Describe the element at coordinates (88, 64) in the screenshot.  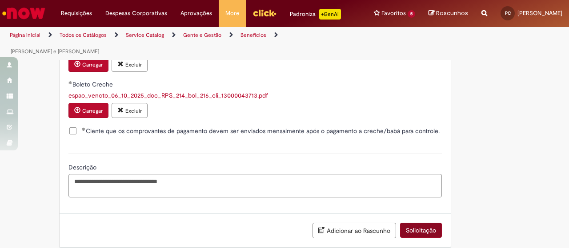
I see `button: Carregar anexo de Comprovante de pagamento Required` at that location.